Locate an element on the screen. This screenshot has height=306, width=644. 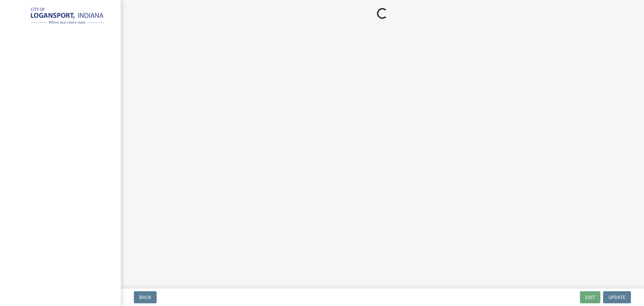
img: City of Logansport, Indiana is located at coordinates (62, 16).